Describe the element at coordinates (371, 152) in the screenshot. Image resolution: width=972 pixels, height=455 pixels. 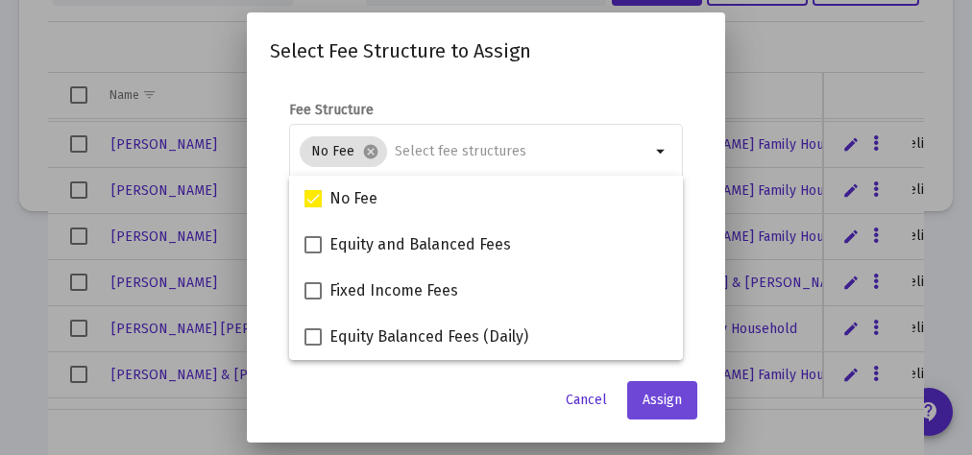
I see `mat-icon: cancel` at that location.